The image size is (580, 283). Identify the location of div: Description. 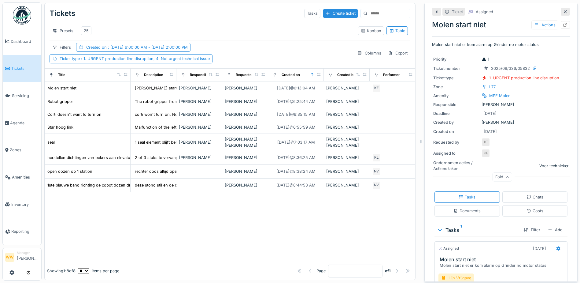
(154, 75).